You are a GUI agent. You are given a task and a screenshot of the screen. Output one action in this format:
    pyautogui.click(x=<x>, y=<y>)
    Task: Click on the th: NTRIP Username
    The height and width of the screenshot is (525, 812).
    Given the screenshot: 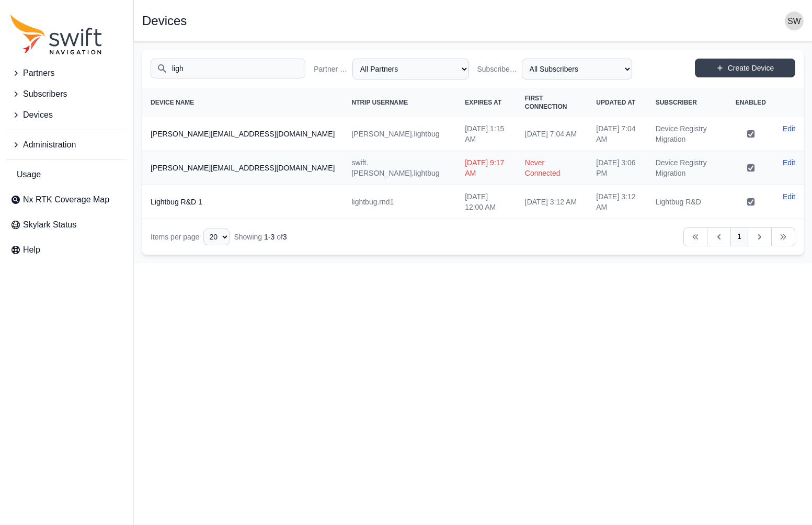 What is the action you would take?
    pyautogui.click(x=399, y=102)
    